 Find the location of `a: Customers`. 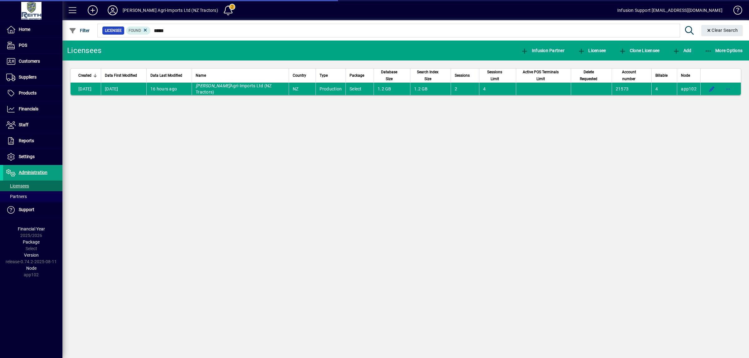

a: Customers is located at coordinates (33, 61).